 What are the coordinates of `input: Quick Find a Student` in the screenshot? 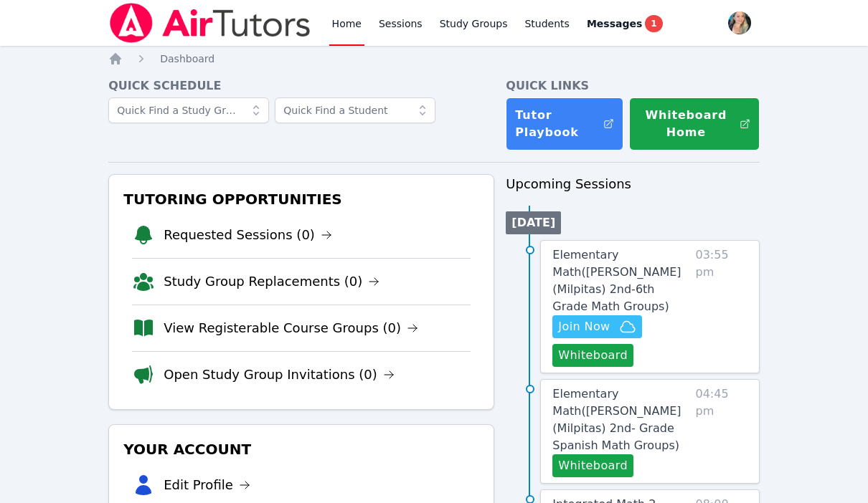 It's located at (355, 110).